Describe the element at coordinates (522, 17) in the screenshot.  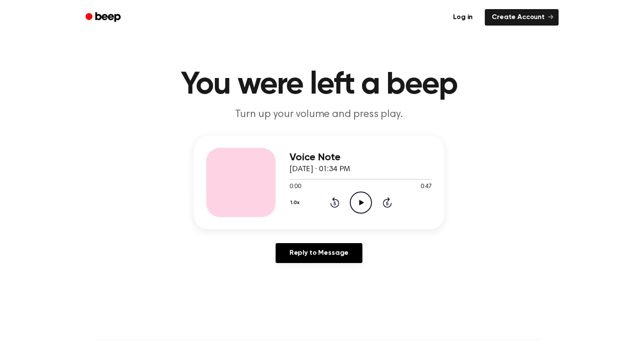
I see `a: Create Account` at that location.